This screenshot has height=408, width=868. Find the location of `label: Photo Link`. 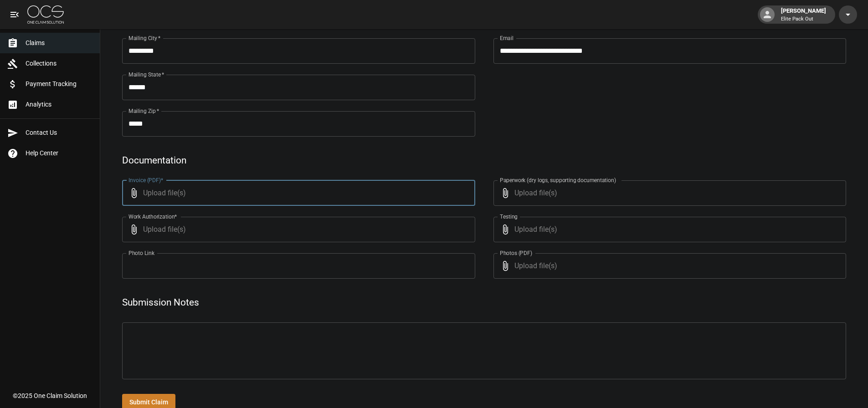

label: Photo Link is located at coordinates (141, 253).